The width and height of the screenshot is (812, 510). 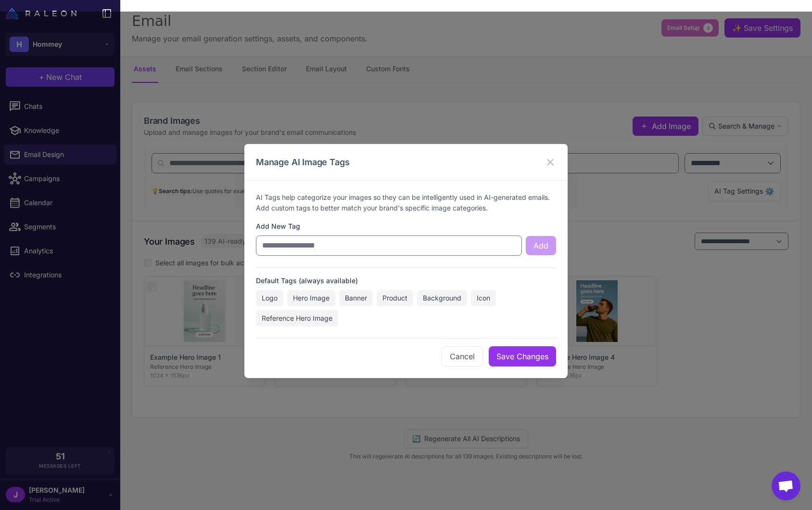 I want to click on button: Save Changes, so click(x=522, y=356).